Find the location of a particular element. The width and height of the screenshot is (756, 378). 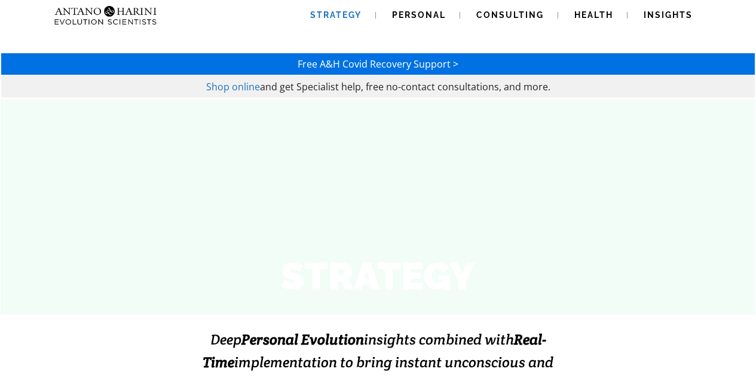

span: Shop online is located at coordinates (233, 87).